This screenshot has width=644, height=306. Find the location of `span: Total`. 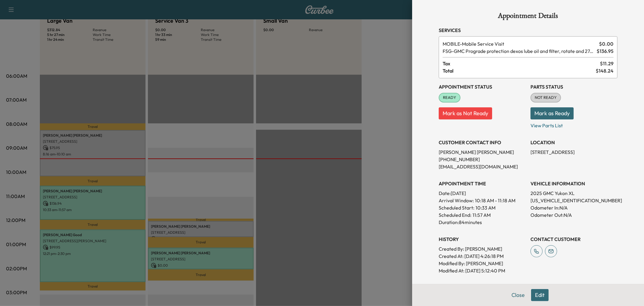

span: Total is located at coordinates (519, 71).